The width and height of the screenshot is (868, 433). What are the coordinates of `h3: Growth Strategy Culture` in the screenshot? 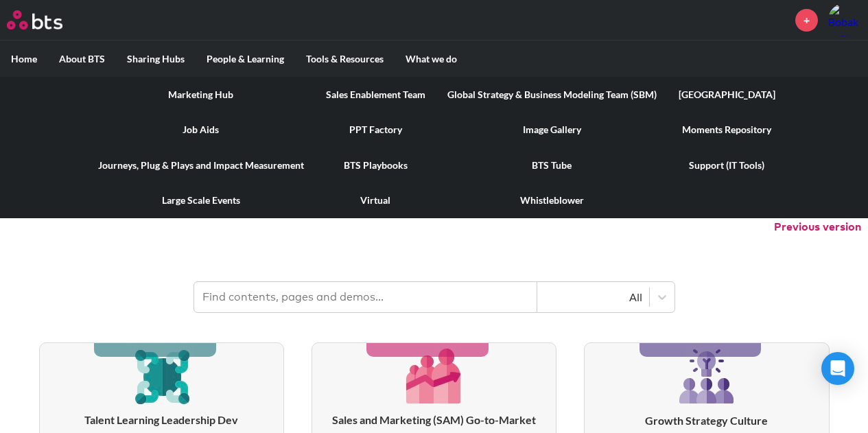 It's located at (706, 421).